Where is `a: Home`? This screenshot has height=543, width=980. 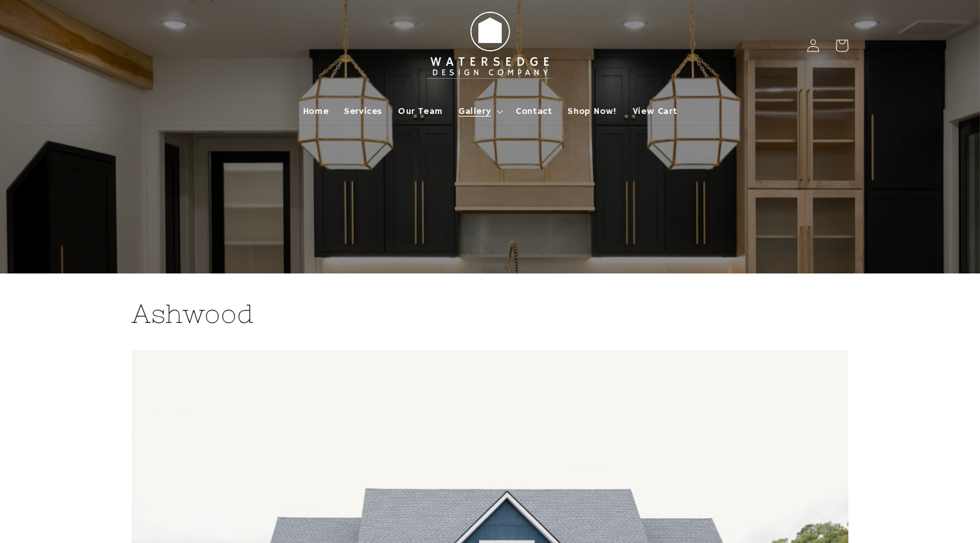 a: Home is located at coordinates (316, 112).